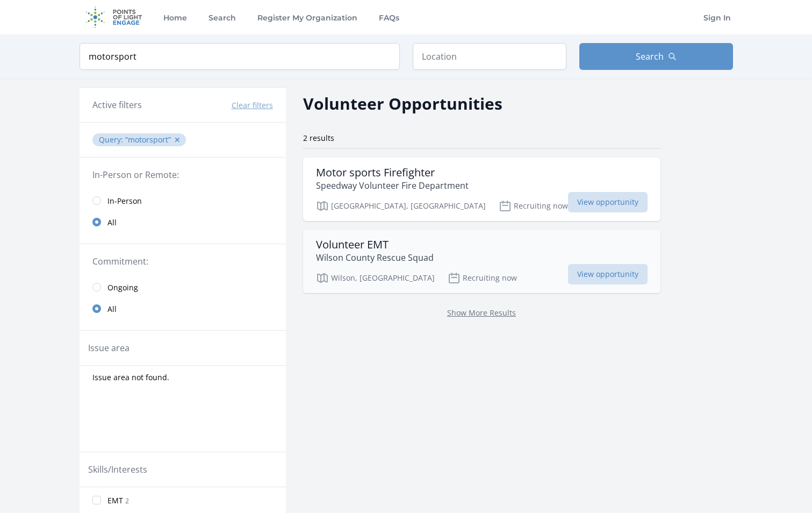 Image resolution: width=812 pixels, height=513 pixels. Describe the element at coordinates (319, 138) in the screenshot. I see `span: 2 results` at that location.